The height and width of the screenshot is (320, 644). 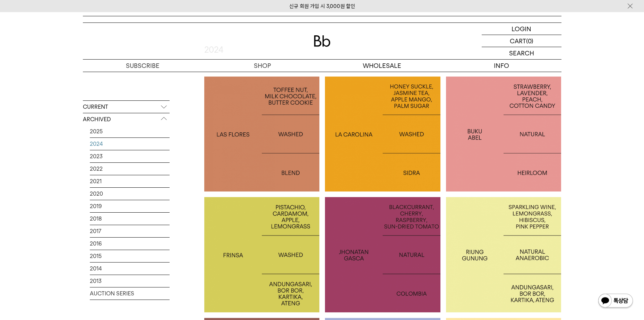 What do you see at coordinates (615, 301) in the screenshot?
I see `img: 카카오톡 채널 1:1 채팅 버튼` at bounding box center [615, 301].